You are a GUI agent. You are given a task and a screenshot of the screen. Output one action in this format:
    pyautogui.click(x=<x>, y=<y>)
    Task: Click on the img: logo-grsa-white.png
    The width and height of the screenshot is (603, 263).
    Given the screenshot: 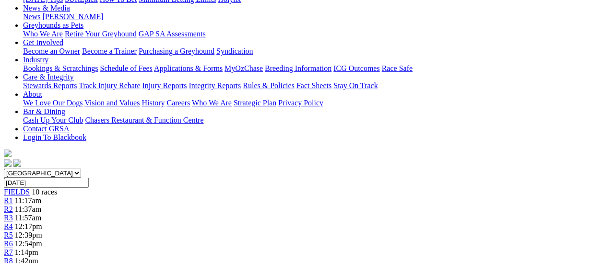 What is the action you would take?
    pyautogui.click(x=8, y=154)
    